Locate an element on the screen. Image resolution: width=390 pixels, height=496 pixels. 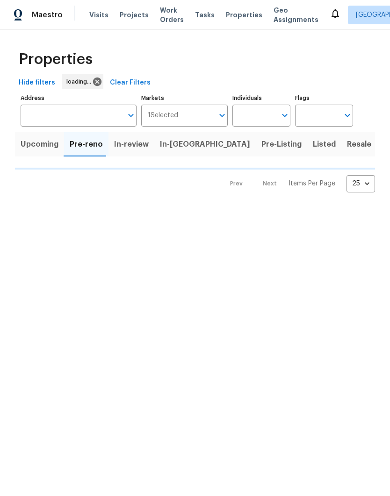
span: Pre-Listing is located at coordinates (281, 144).